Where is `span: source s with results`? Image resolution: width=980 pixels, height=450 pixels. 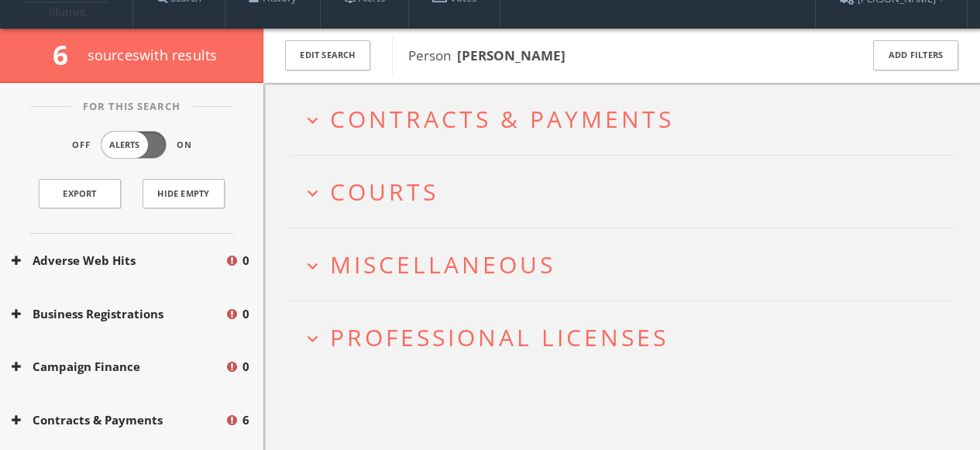 span: source s with results is located at coordinates (153, 55).